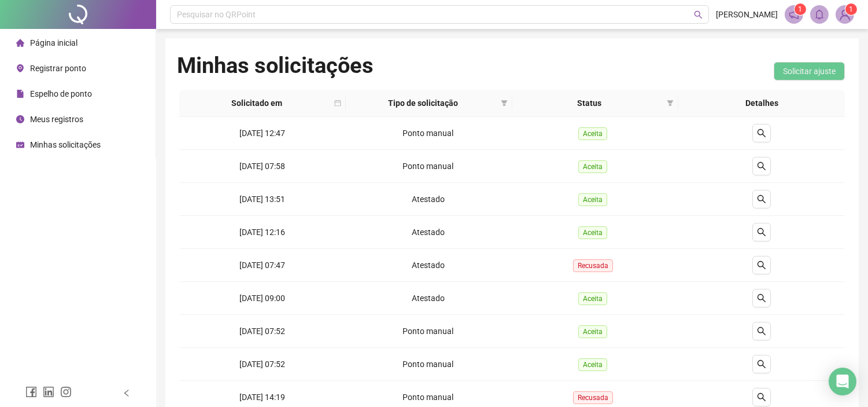 This screenshot has width=868, height=407. Describe the element at coordinates (56, 119) in the screenshot. I see `span: Meus registros` at that location.